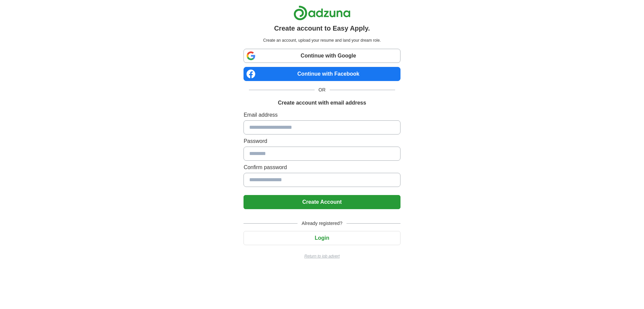 Image resolution: width=644 pixels, height=309 pixels. Describe the element at coordinates (322, 28) in the screenshot. I see `h1: Create account to Easy Apply.` at that location.